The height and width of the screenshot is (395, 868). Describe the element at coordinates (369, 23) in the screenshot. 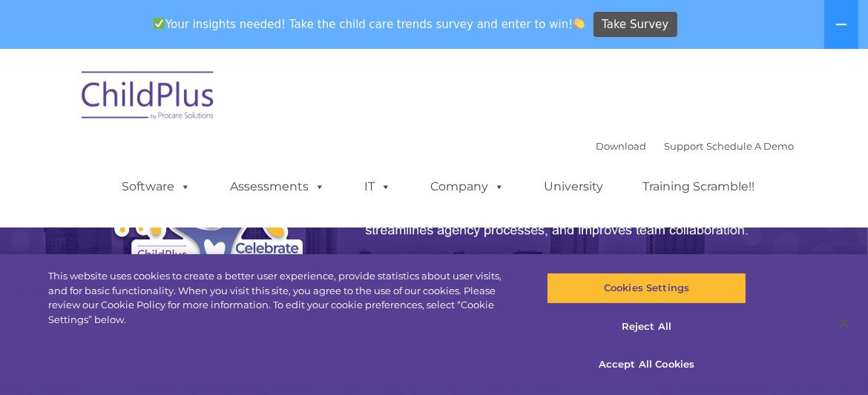

I see `span: Your insights needed! Take the child care trends survey and enter to win!` at that location.